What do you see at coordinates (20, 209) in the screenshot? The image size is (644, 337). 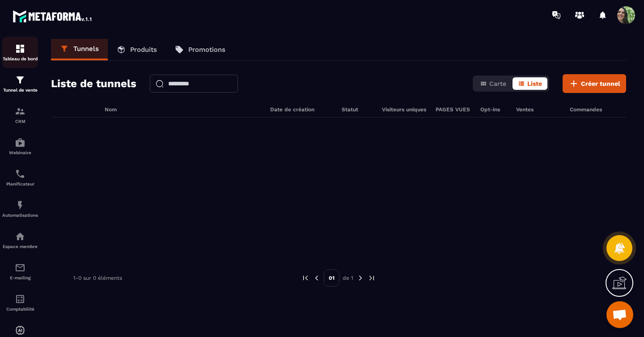 I see `a: automationsautomationsAutomatisations` at bounding box center [20, 209].